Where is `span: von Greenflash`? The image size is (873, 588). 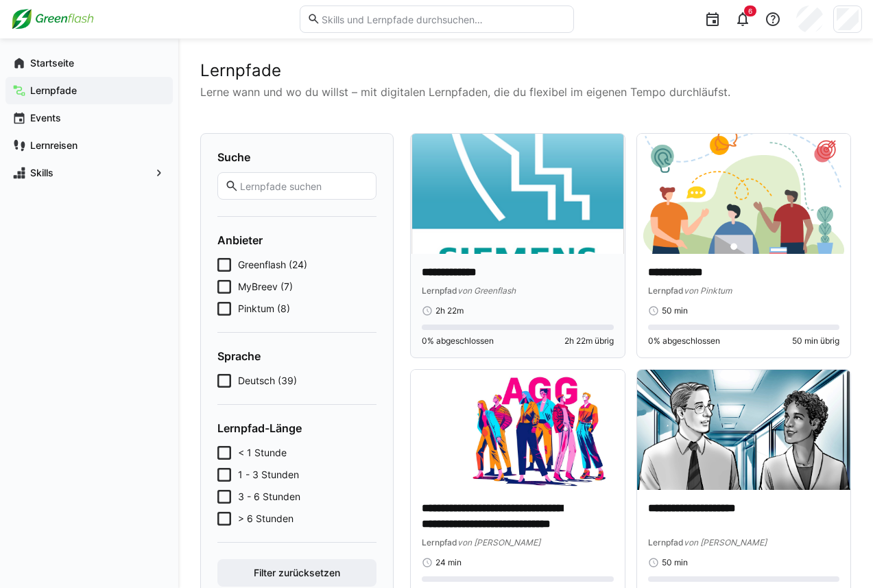 span: von Greenflash is located at coordinates (486, 290).